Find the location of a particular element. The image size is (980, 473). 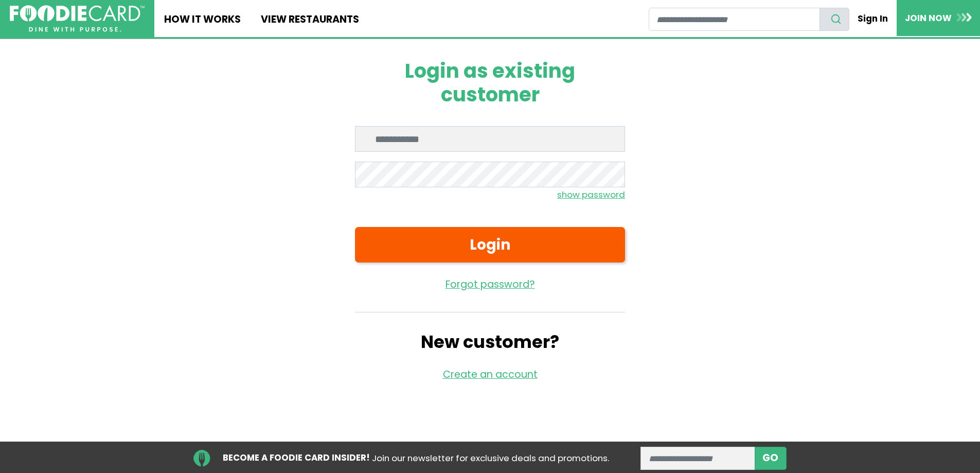

small: show password is located at coordinates (591, 194).